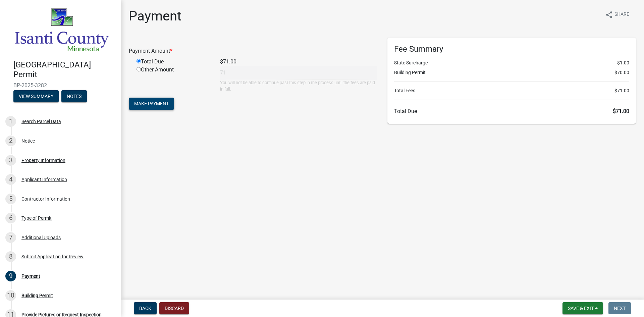  I want to click on img: Isanti County, Minnesota, so click(62, 30).